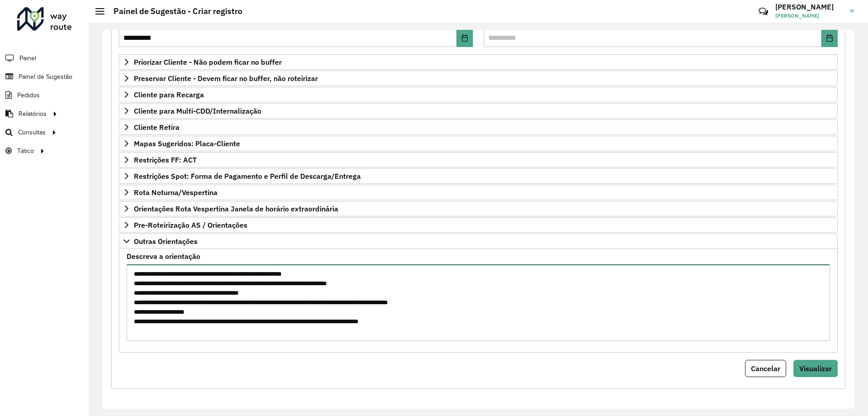 Image resolution: width=868 pixels, height=416 pixels. Describe the element at coordinates (226, 79) in the screenshot. I see `span: Preservar Cliente - Devem ficar no buffer, não roteirizar` at that location.